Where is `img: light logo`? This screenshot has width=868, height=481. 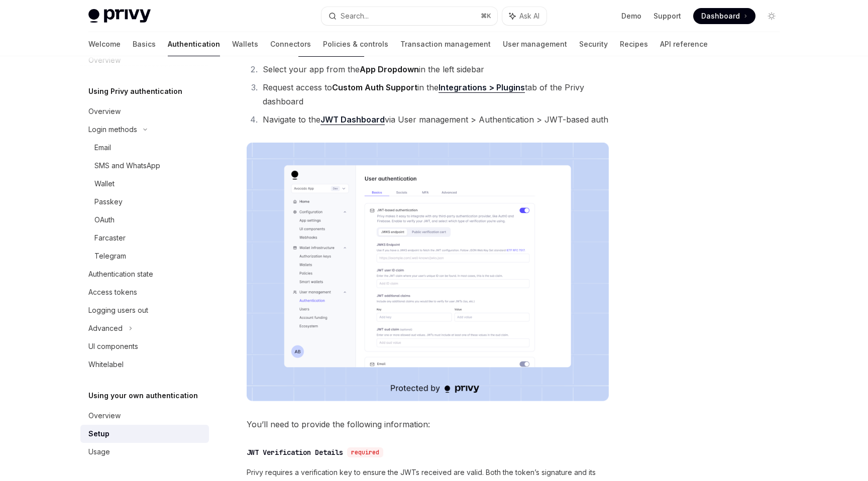
img: light logo is located at coordinates (120, 16).